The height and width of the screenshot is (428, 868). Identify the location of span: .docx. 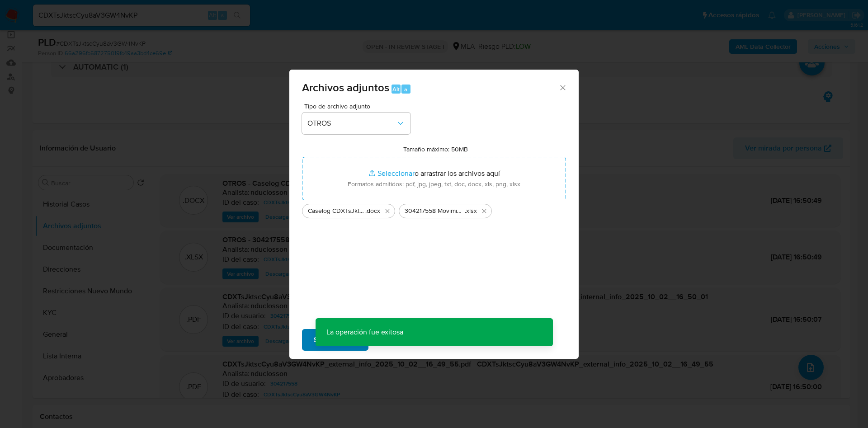
(373, 211).